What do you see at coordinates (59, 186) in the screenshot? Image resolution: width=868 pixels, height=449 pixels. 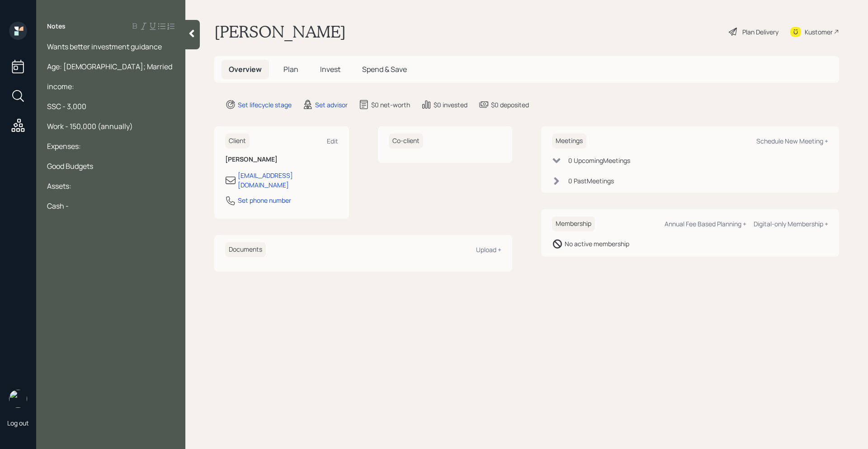 I see `span: Assets:` at bounding box center [59, 186].